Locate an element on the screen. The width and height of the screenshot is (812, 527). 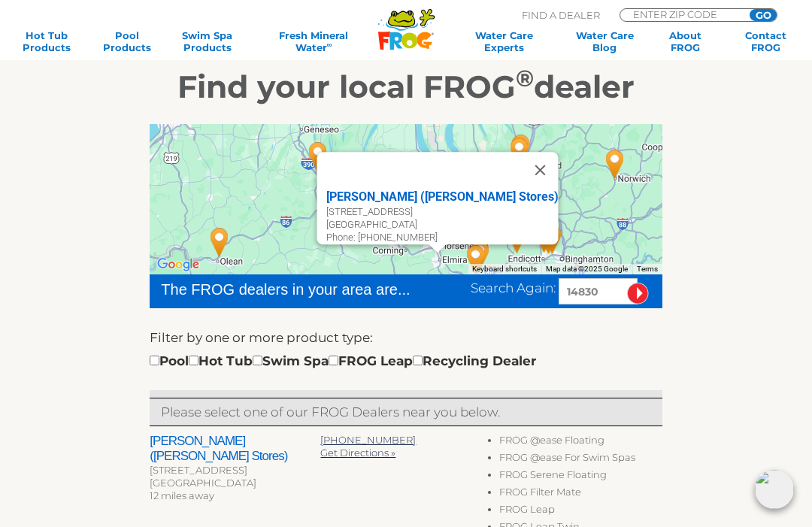
a: Hot TubProducts is located at coordinates (46, 41).